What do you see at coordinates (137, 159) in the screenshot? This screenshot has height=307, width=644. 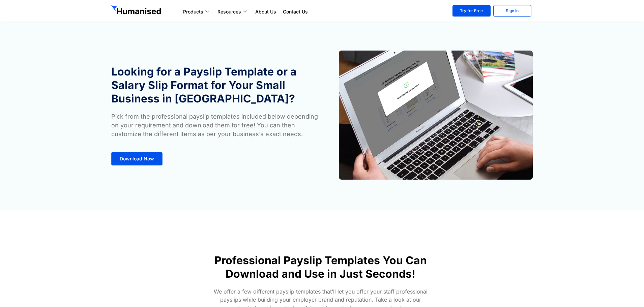 I see `a: Download Now` at bounding box center [137, 159].